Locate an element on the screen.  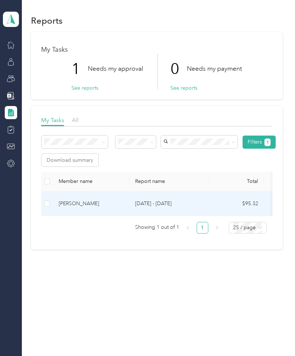
h1: Reports is located at coordinates (47, 20).